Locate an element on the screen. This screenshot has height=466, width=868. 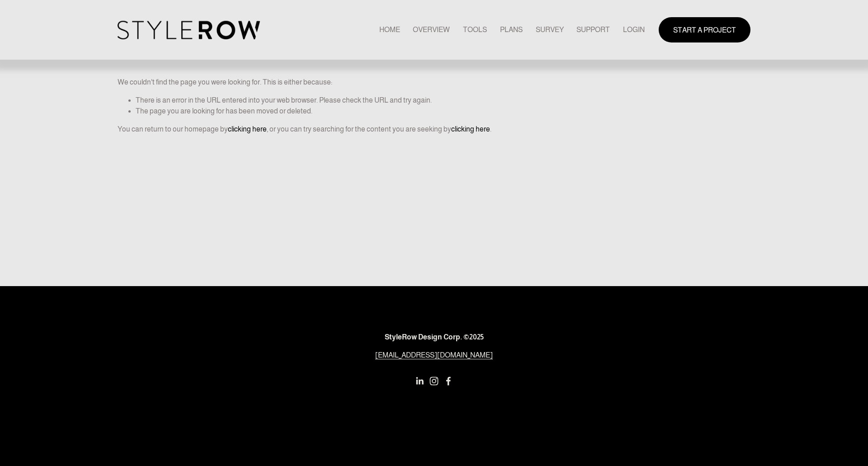
a: Instagram is located at coordinates (434, 381).